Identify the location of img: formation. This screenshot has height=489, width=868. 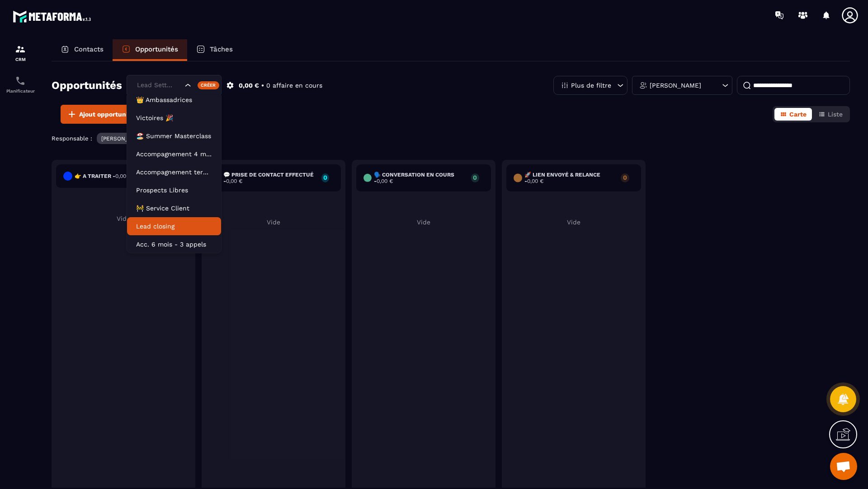
(21, 49).